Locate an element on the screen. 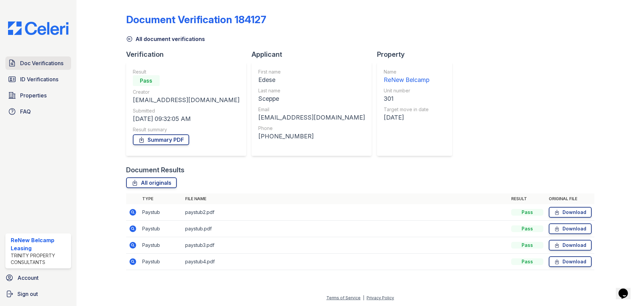 The image size is (644, 306). div: Property is located at coordinates (417, 54).